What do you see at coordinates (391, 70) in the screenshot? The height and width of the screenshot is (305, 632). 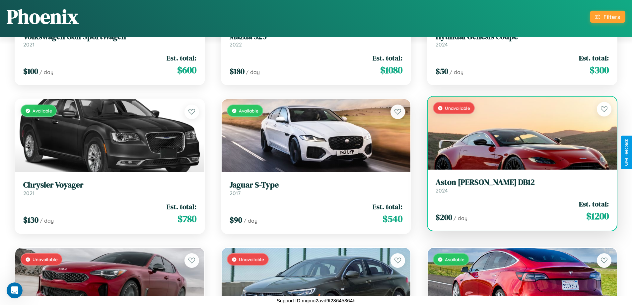 I see `span: $ 1080` at bounding box center [391, 70].